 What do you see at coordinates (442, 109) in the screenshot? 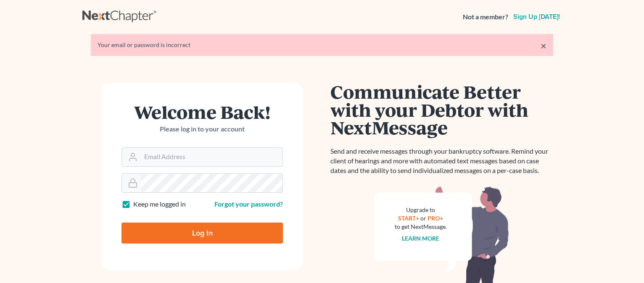
I see `h1: Communicate Better with your Debtor with NextMessage` at bounding box center [442, 109].